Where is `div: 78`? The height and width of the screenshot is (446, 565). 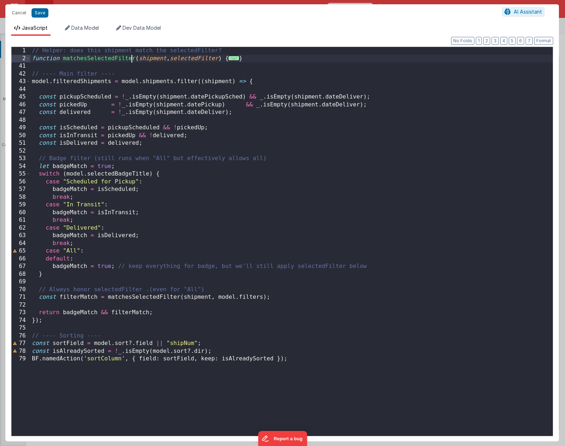 div: 78 is located at coordinates (21, 352).